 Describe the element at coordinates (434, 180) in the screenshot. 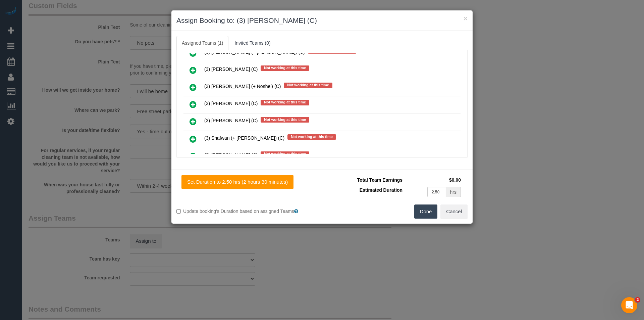

I see `td: $0.00` at that location.